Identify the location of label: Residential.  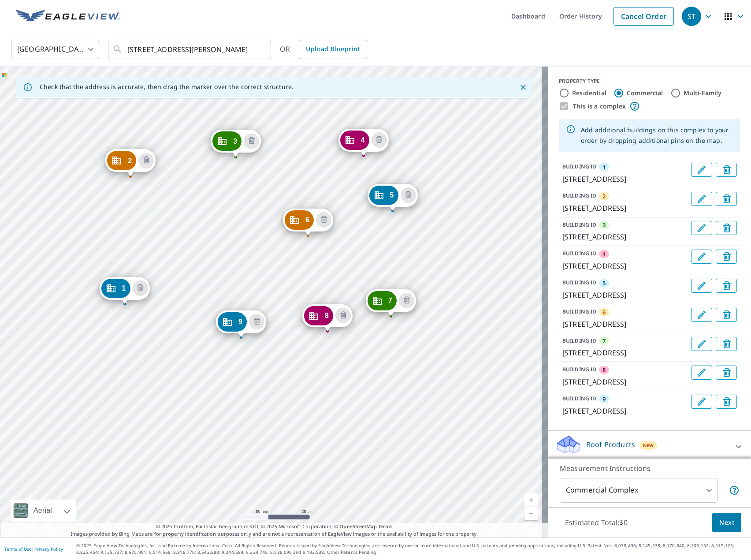
(589, 93).